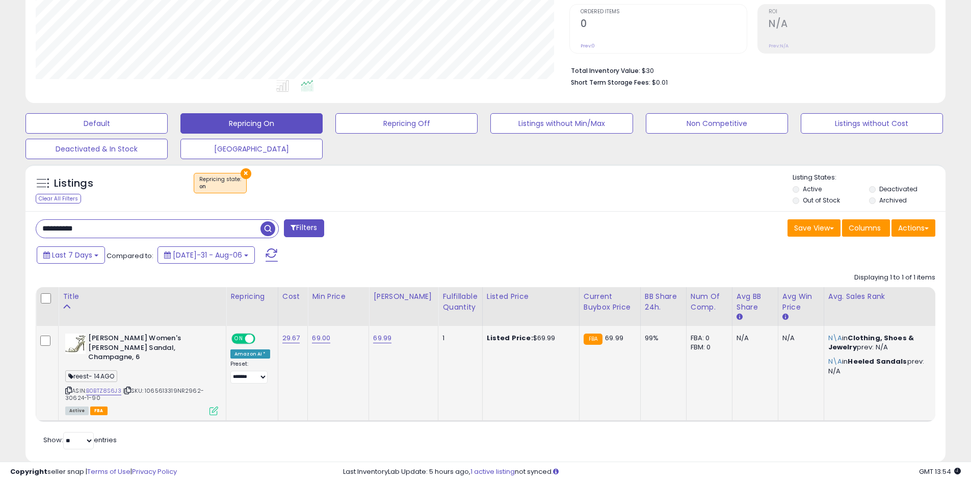 The width and height of the screenshot is (971, 482). Describe the element at coordinates (103, 390) in the screenshot. I see `a: B0BTZ8S6J3` at that location.